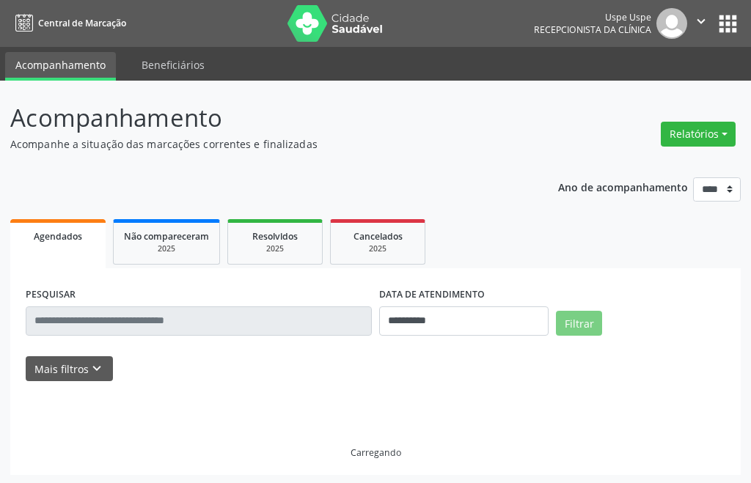 This screenshot has height=483, width=751. Describe the element at coordinates (51, 295) in the screenshot. I see `label: PESQUISAR` at that location.